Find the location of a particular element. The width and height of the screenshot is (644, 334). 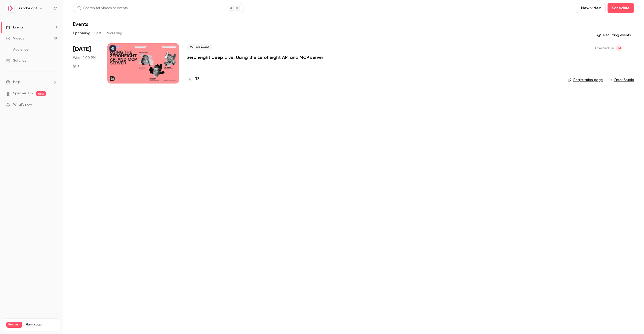

li: help-dropdown-opener is located at coordinates (32, 82).